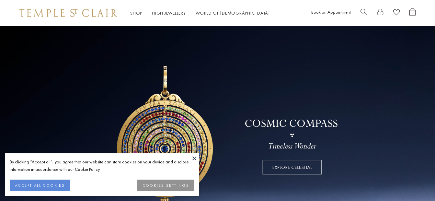  What do you see at coordinates (331, 12) in the screenshot?
I see `a: Book an Appointment` at bounding box center [331, 12].